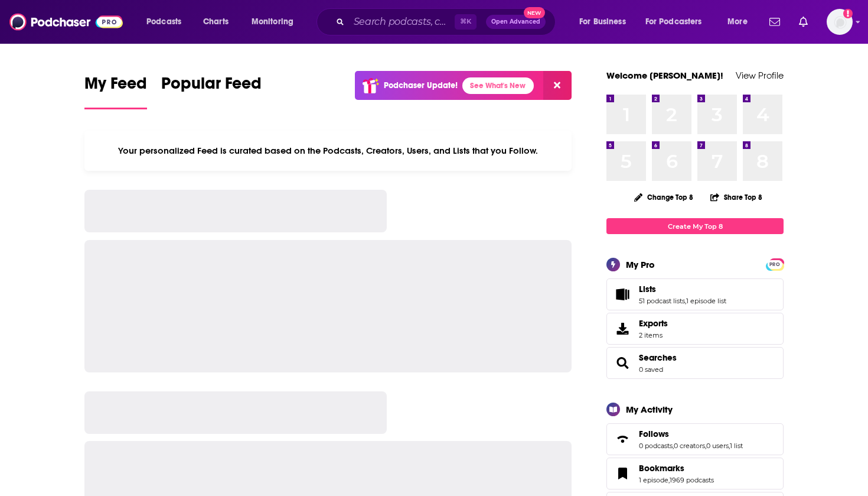 This screenshot has width=868, height=496. Describe the element at coordinates (654, 479) in the screenshot. I see `a: 1 episode` at that location.